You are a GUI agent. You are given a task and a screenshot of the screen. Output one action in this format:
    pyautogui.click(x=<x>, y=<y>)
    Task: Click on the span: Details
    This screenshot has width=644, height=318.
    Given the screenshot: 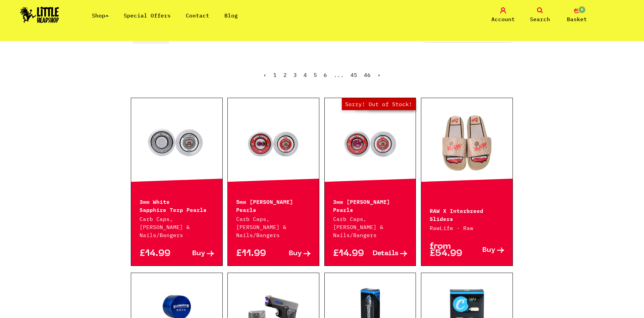 What is the action you would take?
    pyautogui.click(x=386, y=253)
    